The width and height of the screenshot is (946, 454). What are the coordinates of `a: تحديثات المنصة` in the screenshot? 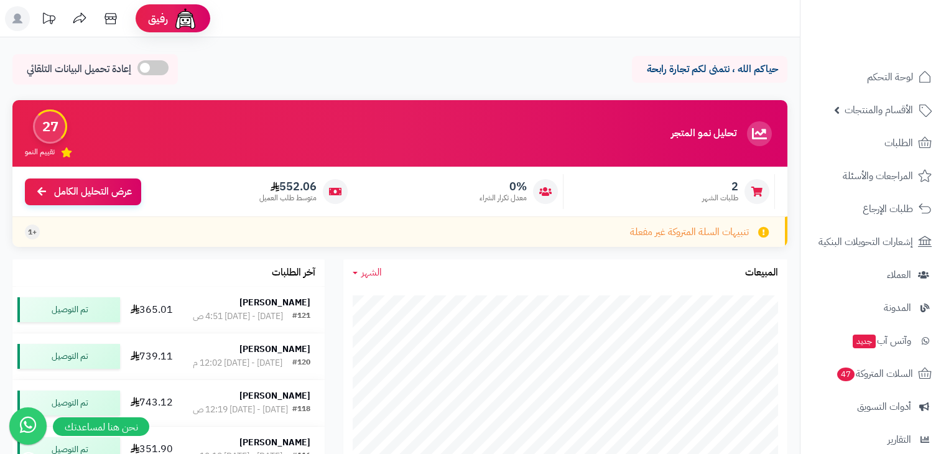 It's located at (49, 20).